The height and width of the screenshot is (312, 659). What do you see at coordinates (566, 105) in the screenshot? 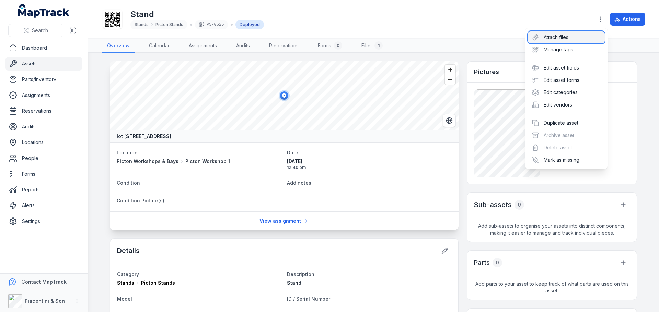
I see `div: Edit vendors` at bounding box center [566, 105].